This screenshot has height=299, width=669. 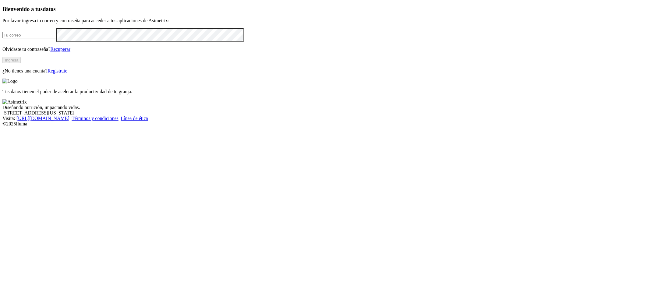 What do you see at coordinates (10, 81) in the screenshot?
I see `img: Logo` at bounding box center [10, 81].